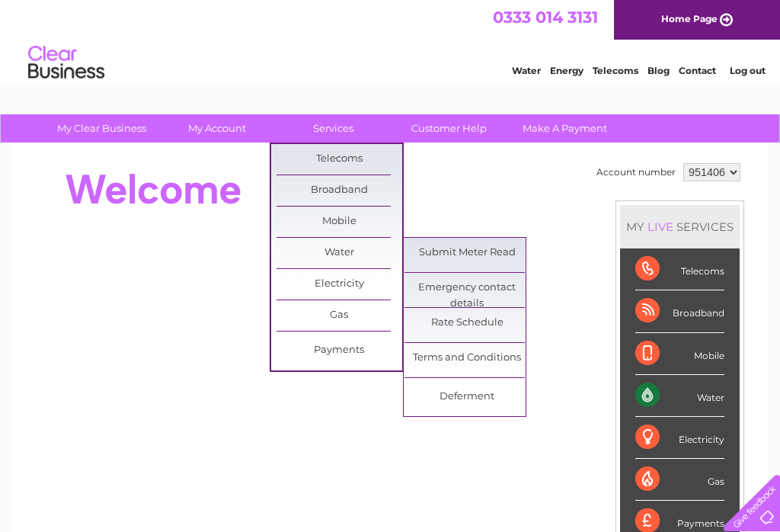 The width and height of the screenshot is (780, 532). Describe the element at coordinates (102, 128) in the screenshot. I see `a: My Clear Business` at that location.